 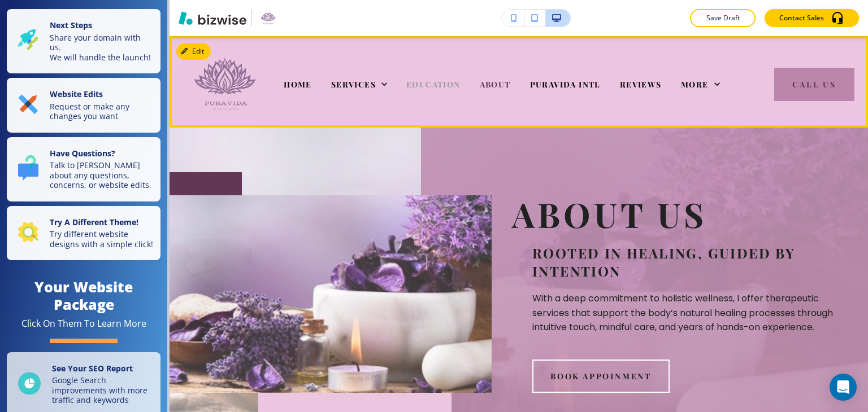 I want to click on div: Open Intercom Messenger, so click(x=843, y=387).